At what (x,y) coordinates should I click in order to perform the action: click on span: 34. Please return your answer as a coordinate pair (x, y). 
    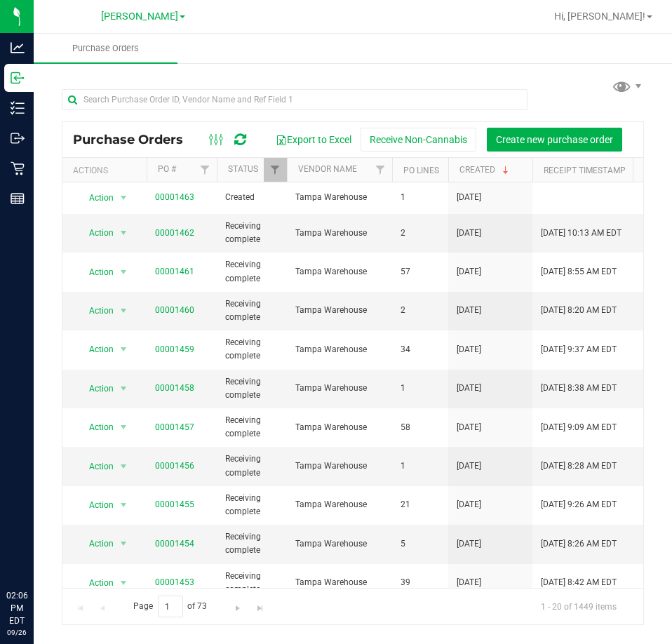
    Looking at the image, I should click on (420, 349).